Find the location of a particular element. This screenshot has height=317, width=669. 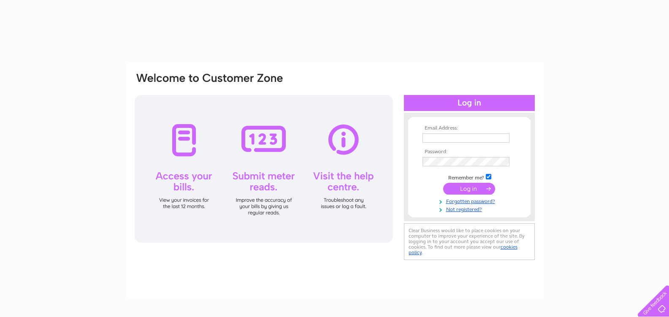

td: Remember me? is located at coordinates (469, 177).